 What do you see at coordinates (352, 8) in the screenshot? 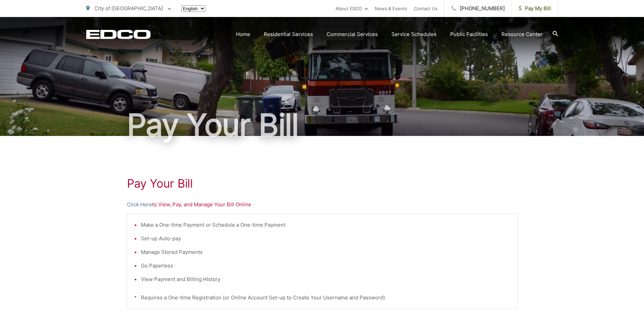
I see `a: About EDCO` at bounding box center [352, 8].